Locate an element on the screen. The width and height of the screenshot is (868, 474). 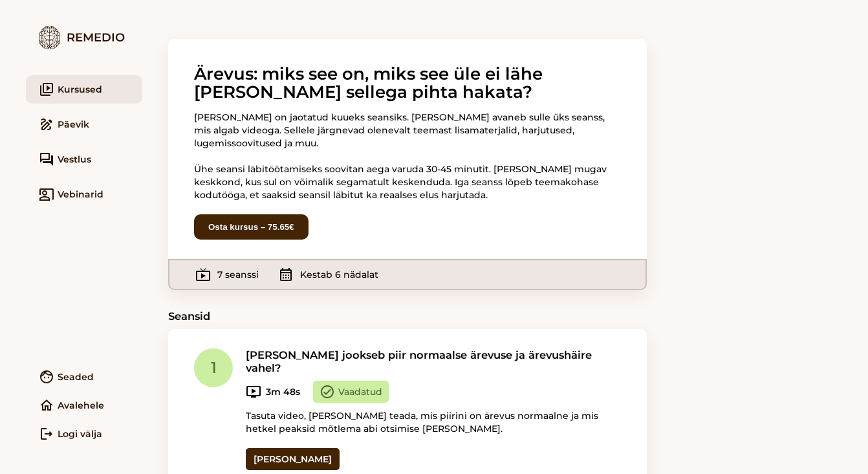
i: face is located at coordinates (47, 377).